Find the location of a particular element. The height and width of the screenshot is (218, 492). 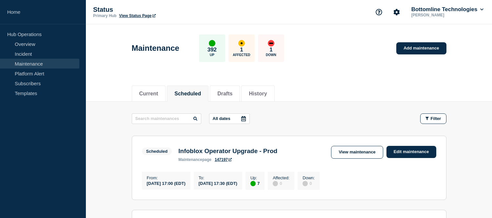

a: Add maintenance is located at coordinates (421, 48).